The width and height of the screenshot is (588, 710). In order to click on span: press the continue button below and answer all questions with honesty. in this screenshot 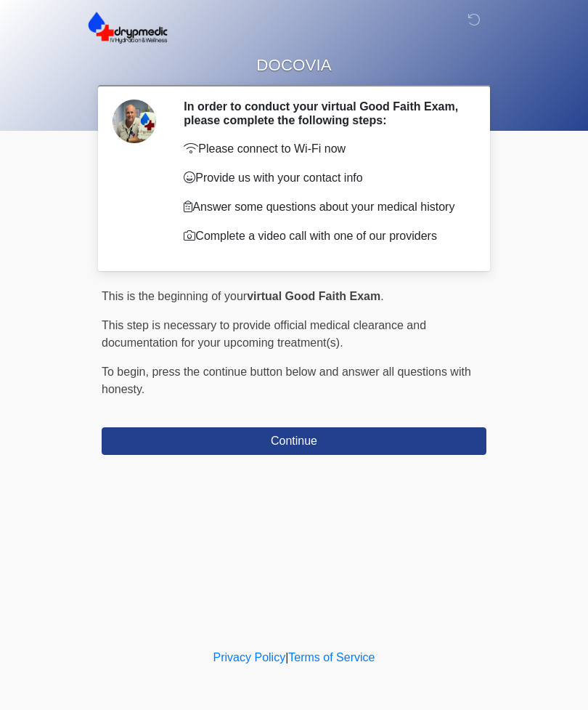, I will do `click(287, 381)`.